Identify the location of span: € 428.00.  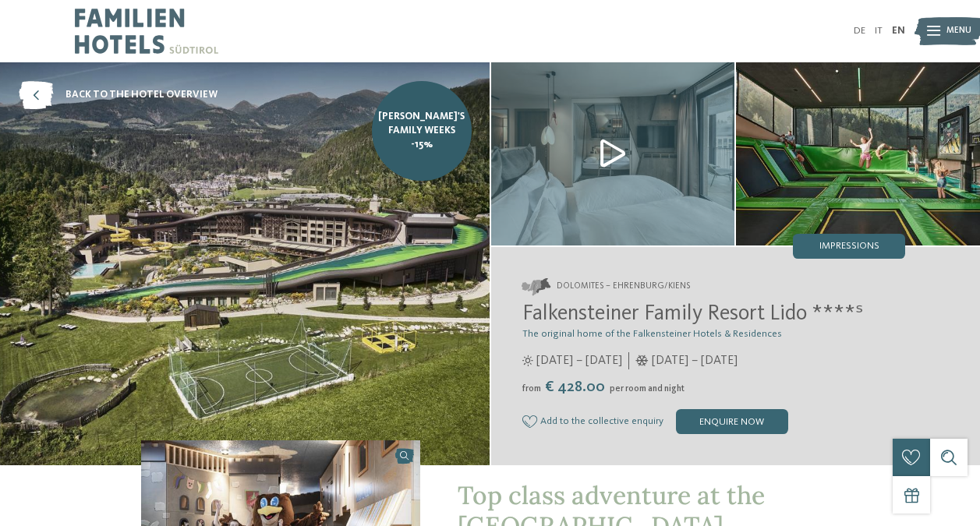
(575, 388).